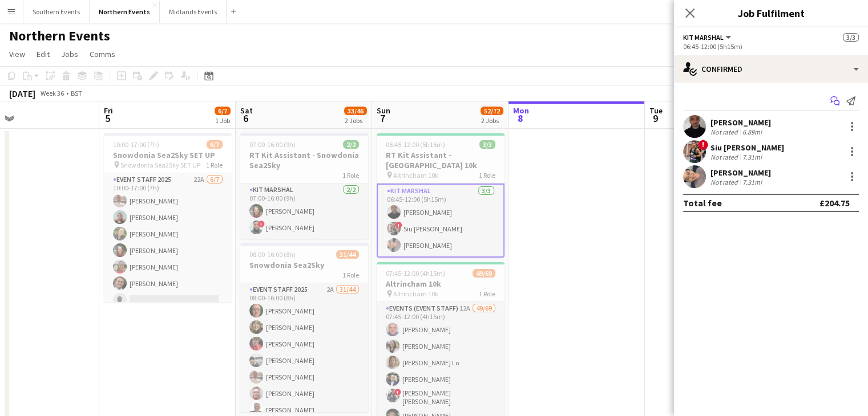 This screenshot has height=416, width=868. I want to click on span: 52/72, so click(492, 111).